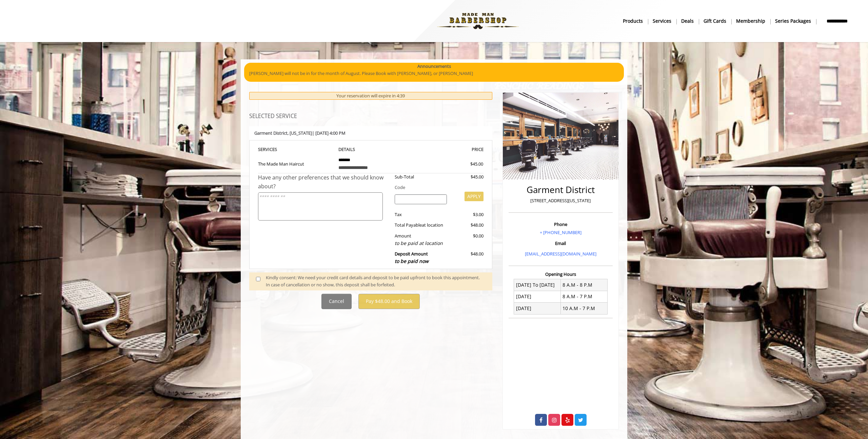  Describe the element at coordinates (371, 149) in the screenshot. I see `th: DETAILS` at that location.